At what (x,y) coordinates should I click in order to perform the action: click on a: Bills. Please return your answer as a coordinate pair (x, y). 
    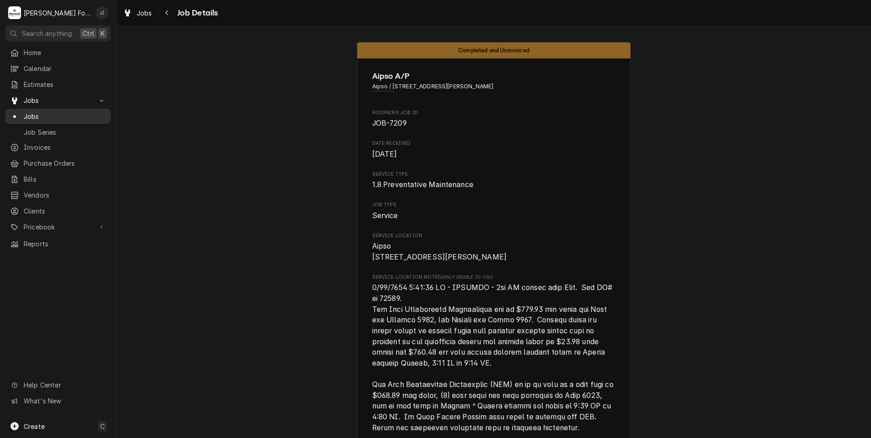
    Looking at the image, I should click on (58, 179).